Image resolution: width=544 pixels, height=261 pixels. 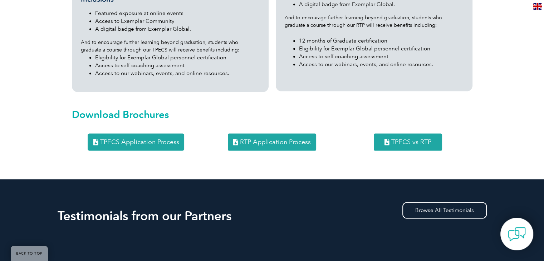 What do you see at coordinates (411, 142) in the screenshot?
I see `span: TPECS vs RTP` at bounding box center [411, 142].